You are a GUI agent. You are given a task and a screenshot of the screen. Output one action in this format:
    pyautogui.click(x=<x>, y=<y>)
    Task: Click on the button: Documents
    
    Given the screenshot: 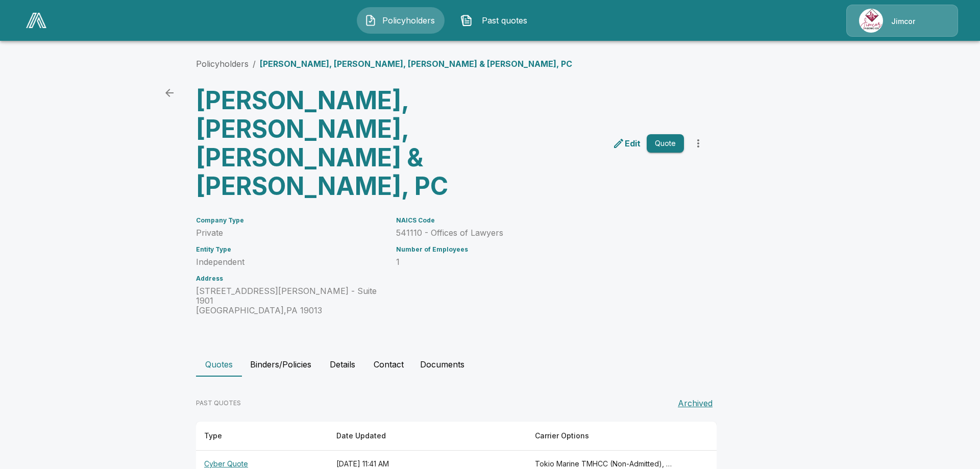 What is the action you would take?
    pyautogui.click(x=442, y=364)
    